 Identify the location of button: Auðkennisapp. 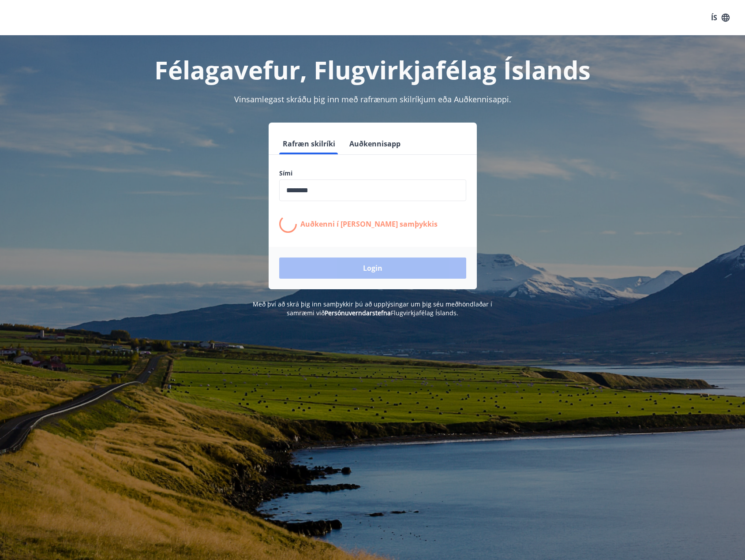
(375, 144).